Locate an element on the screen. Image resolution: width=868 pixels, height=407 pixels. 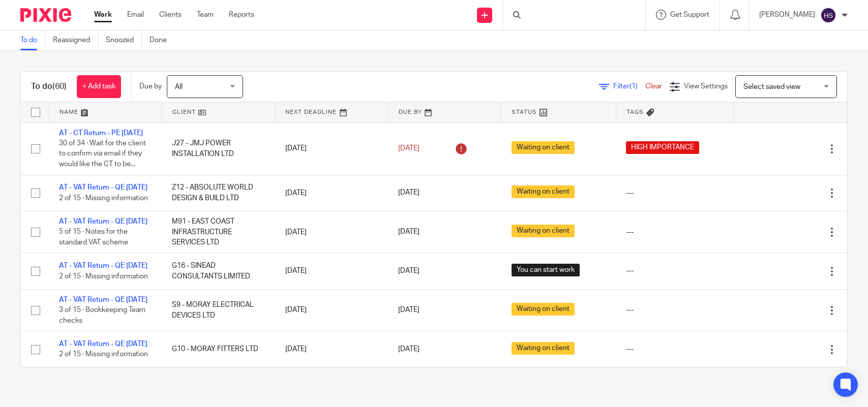
a: Clear is located at coordinates (653, 87).